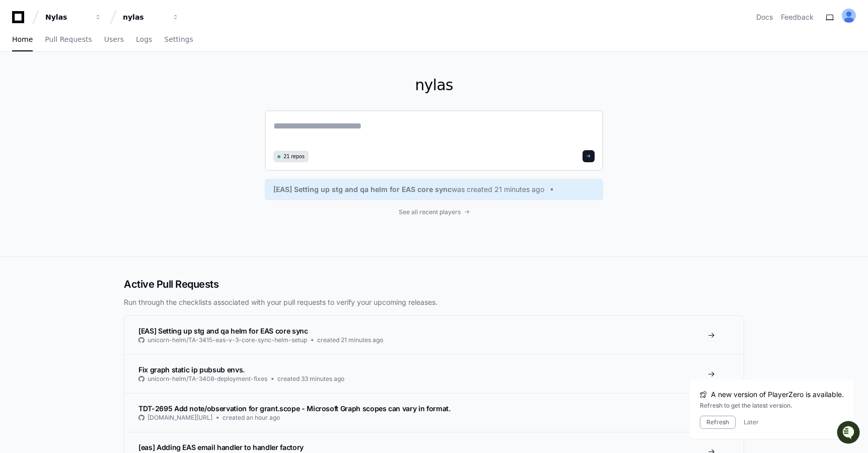  Describe the element at coordinates (251, 418) in the screenshot. I see `span: created an hour ago` at that location.